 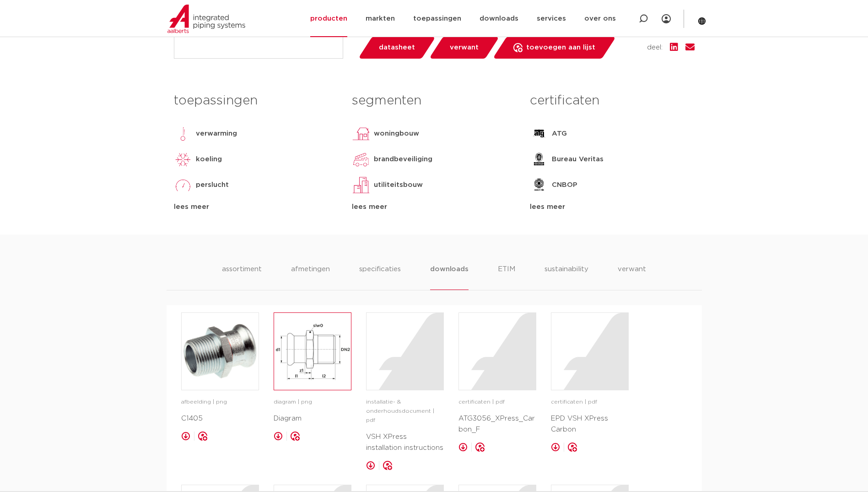 What do you see at coordinates (561, 48) in the screenshot?
I see `span: toevoegen aan lijst` at bounding box center [561, 48].